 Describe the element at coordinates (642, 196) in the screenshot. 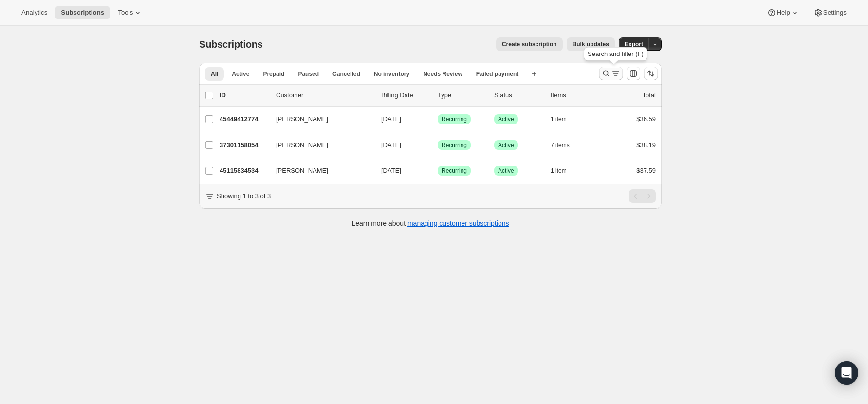

I see `nav: Pagination` at that location.